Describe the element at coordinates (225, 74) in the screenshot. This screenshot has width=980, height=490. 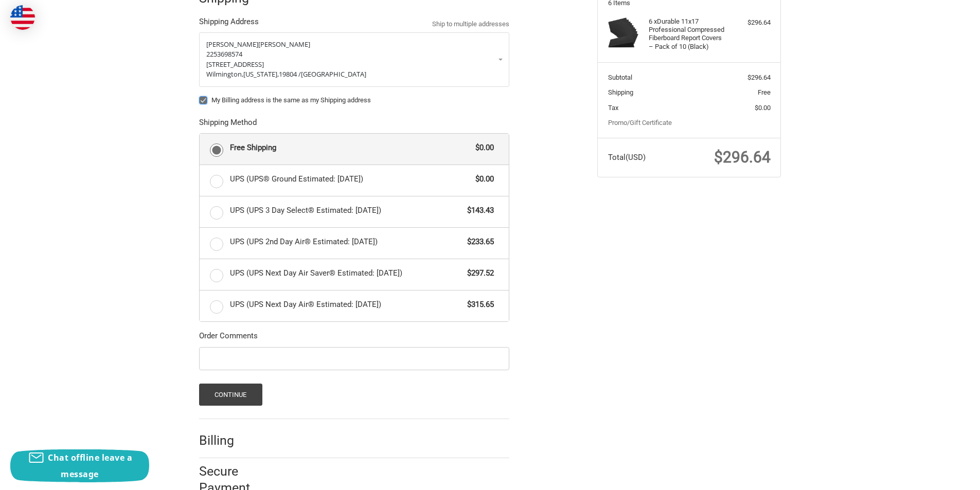
I see `span: Wilmington,` at that location.